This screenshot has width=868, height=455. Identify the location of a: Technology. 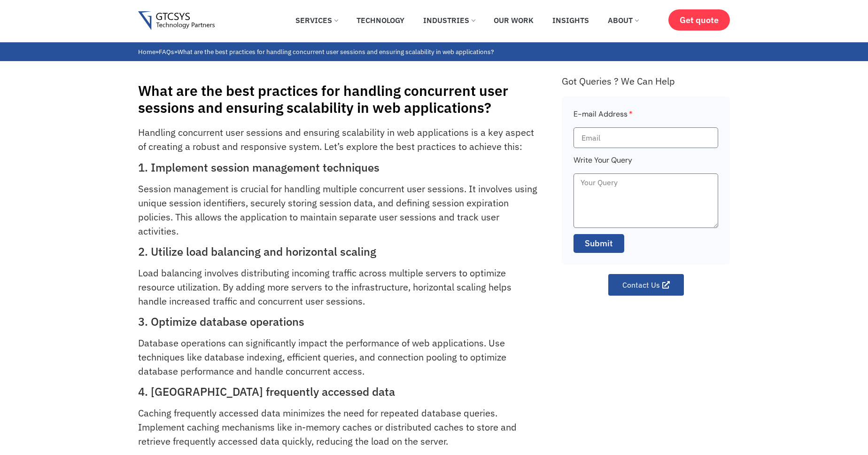
(380, 20).